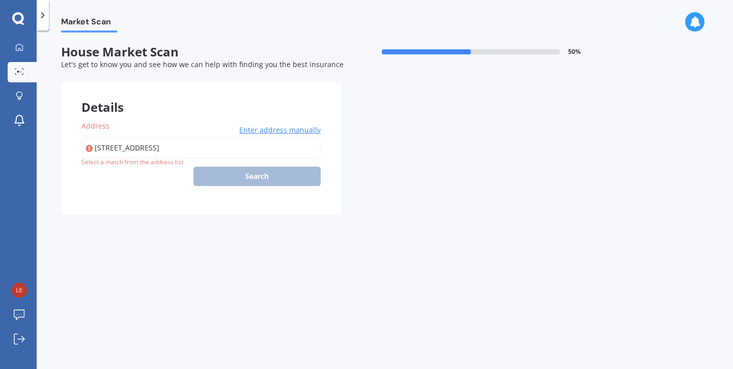 The height and width of the screenshot is (369, 733). What do you see at coordinates (574, 52) in the screenshot?
I see `span: 50 %` at bounding box center [574, 52].